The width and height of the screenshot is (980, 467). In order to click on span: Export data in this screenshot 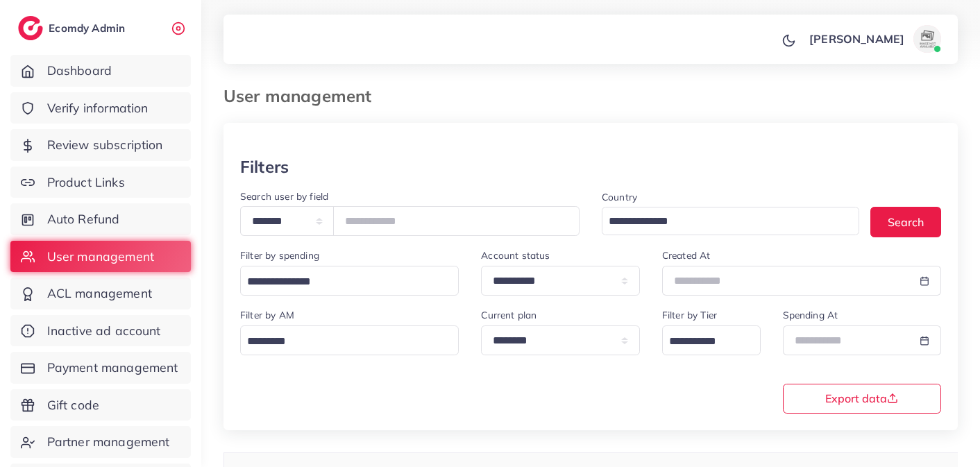, I will do `click(861, 398)`.